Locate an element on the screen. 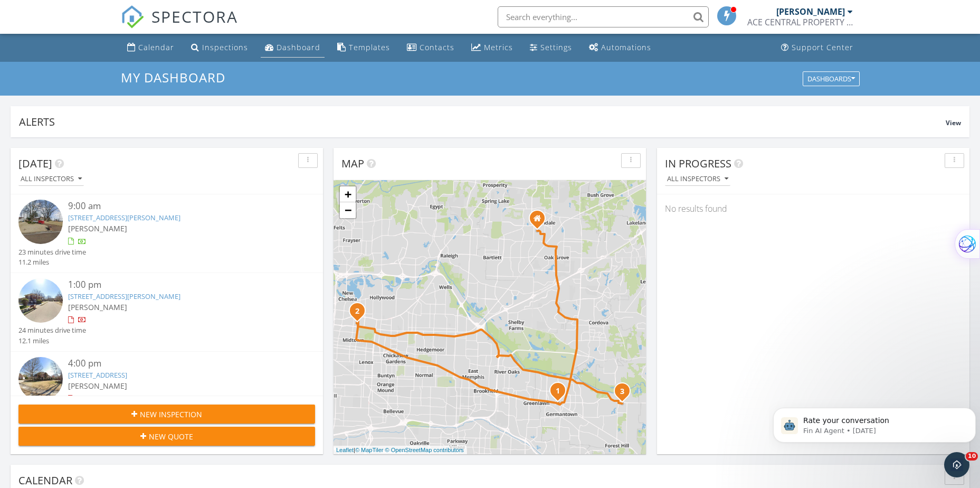  div: 1:00 pm is located at coordinates (179, 284).